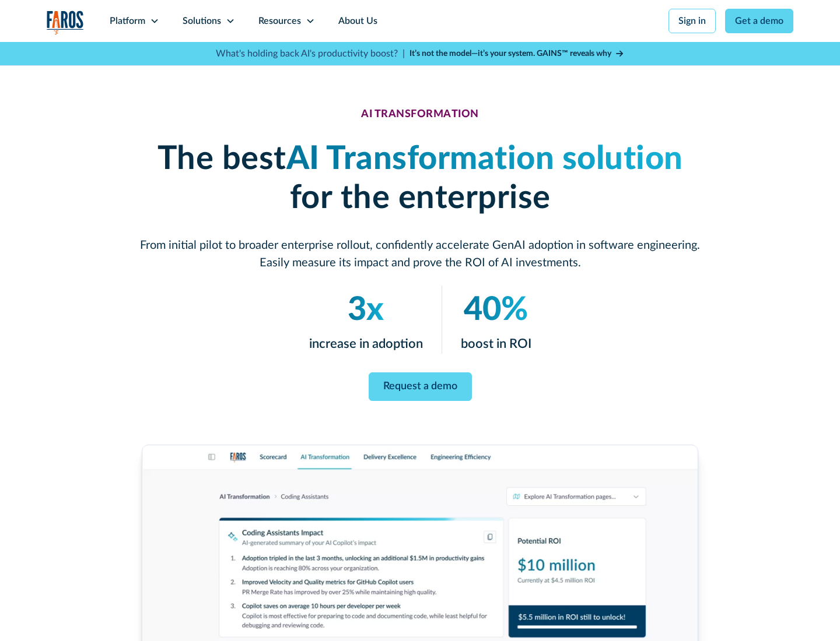  I want to click on strong: It’s not the model—it’s your system. GAINS™ reveals why, so click(511, 54).